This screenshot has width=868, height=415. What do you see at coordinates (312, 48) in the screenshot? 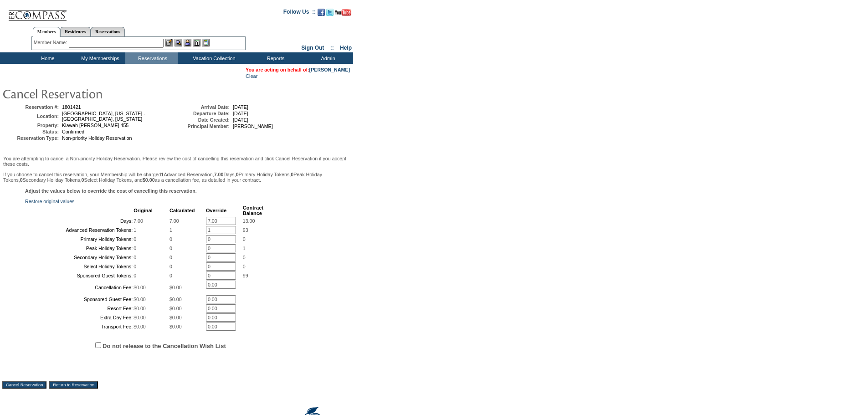
I see `a: Sign Out` at bounding box center [312, 48].